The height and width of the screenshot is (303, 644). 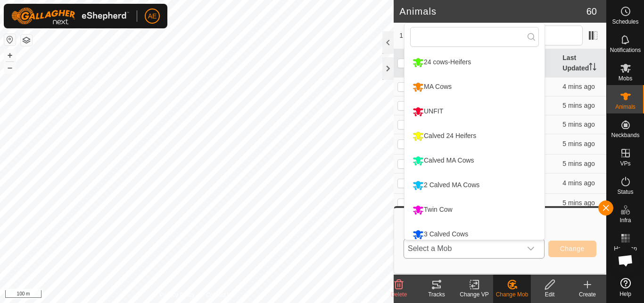 I want to click on div: Open chat, so click(x=626, y=261).